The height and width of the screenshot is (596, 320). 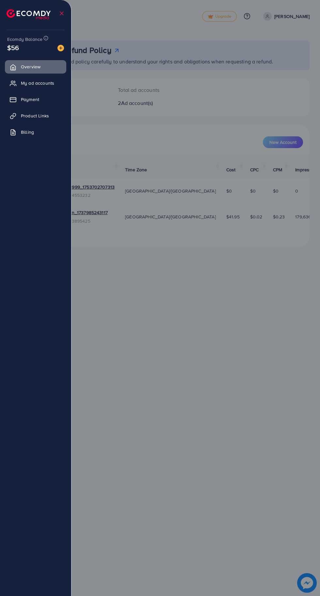 What do you see at coordinates (28, 14) in the screenshot?
I see `img: logo` at bounding box center [28, 14].